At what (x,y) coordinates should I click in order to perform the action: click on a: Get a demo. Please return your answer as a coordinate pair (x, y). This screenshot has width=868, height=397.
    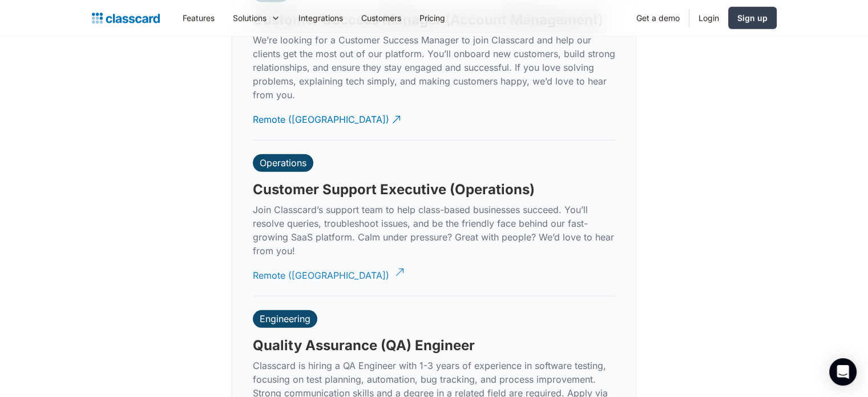
    Looking at the image, I should click on (658, 18).